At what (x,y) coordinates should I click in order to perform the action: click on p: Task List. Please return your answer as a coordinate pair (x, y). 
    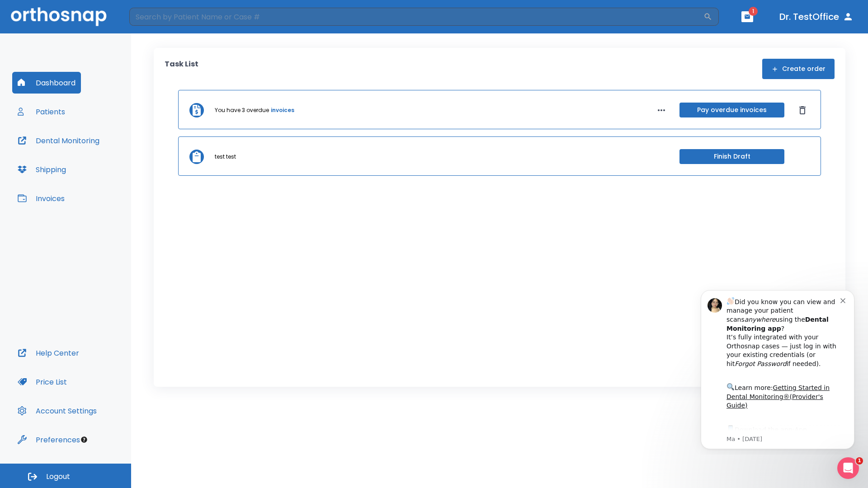
    Looking at the image, I should click on (182, 69).